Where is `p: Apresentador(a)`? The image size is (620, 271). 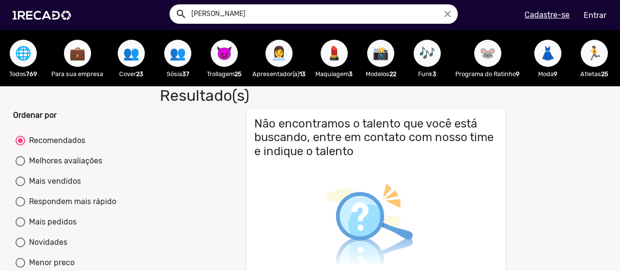
p: Apresentador(a) is located at coordinates (279, 74).